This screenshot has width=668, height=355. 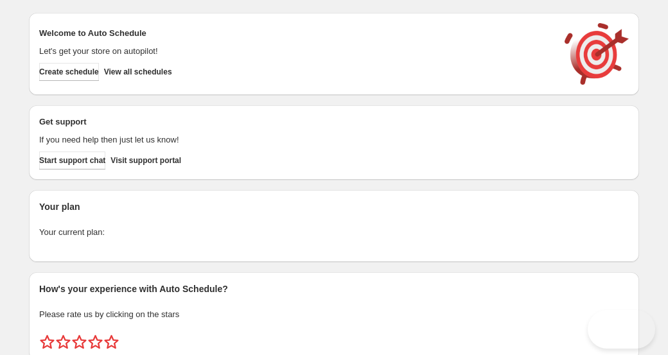 I want to click on button: Create schedule, so click(x=69, y=72).